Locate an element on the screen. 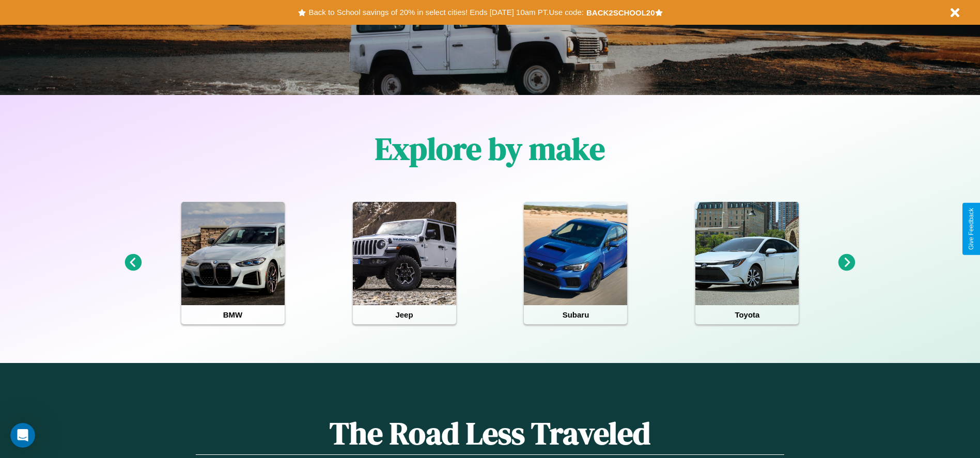  b: BACK2SCHOOL20 is located at coordinates (621, 12).